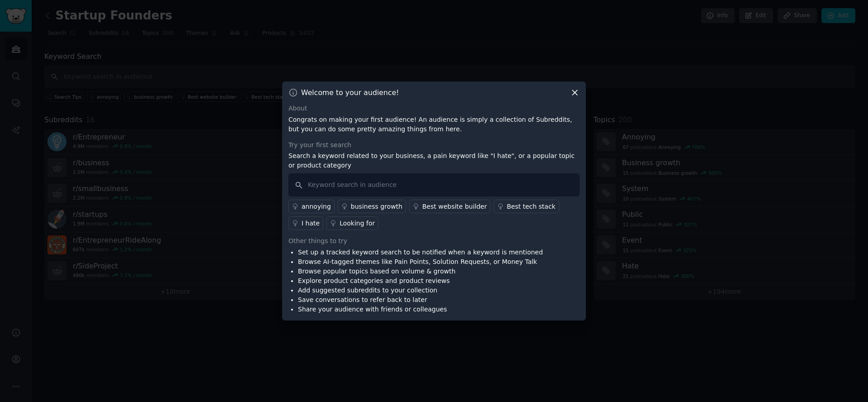 This screenshot has width=868, height=402. Describe the element at coordinates (357, 223) in the screenshot. I see `div: Looking for` at that location.